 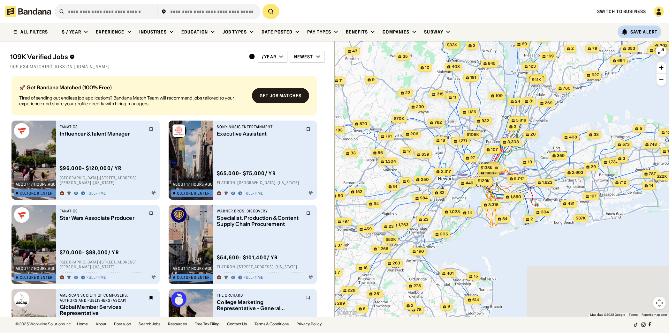 What do you see at coordinates (339, 130) in the screenshot?
I see `span: 183` at bounding box center [339, 130].